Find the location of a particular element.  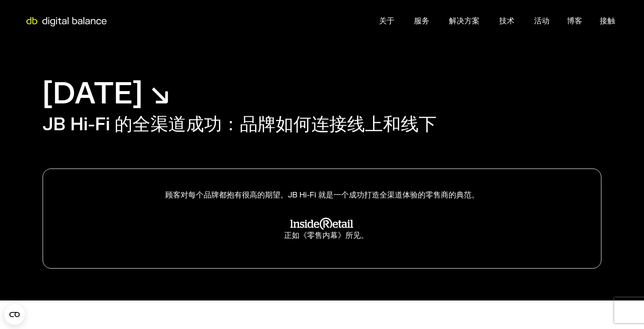

a: 服务 is located at coordinates (421, 21).